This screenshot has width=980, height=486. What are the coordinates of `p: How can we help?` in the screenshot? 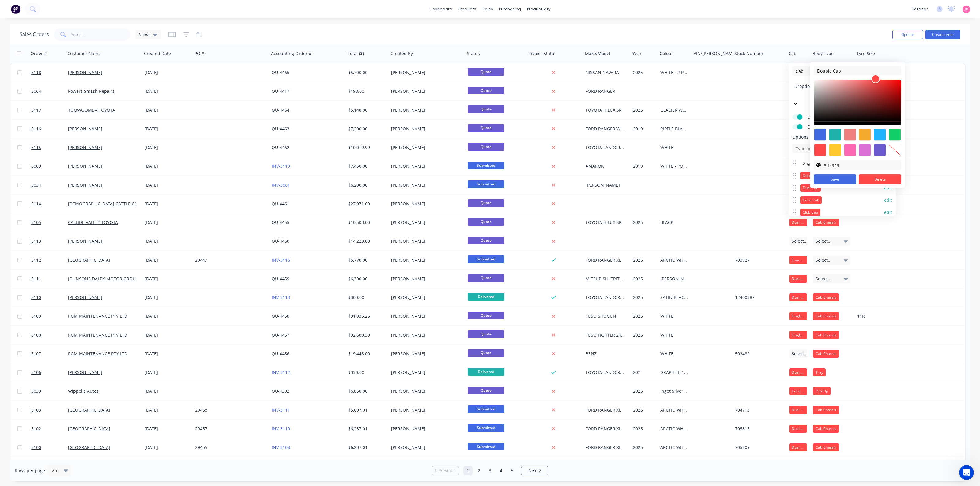 It's located at (62, 59).